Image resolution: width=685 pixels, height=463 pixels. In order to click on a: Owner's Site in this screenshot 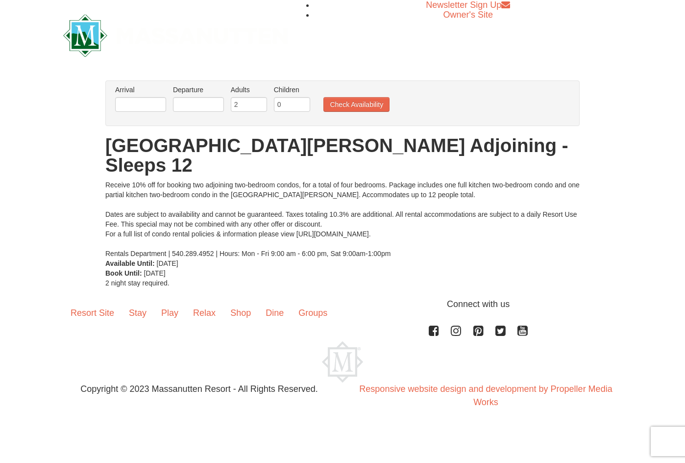, I will do `click(468, 15)`.